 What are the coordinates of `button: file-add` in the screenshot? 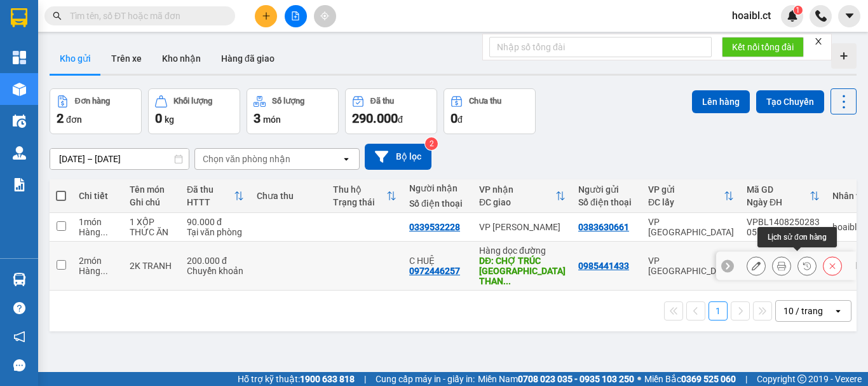 It's located at (295, 16).